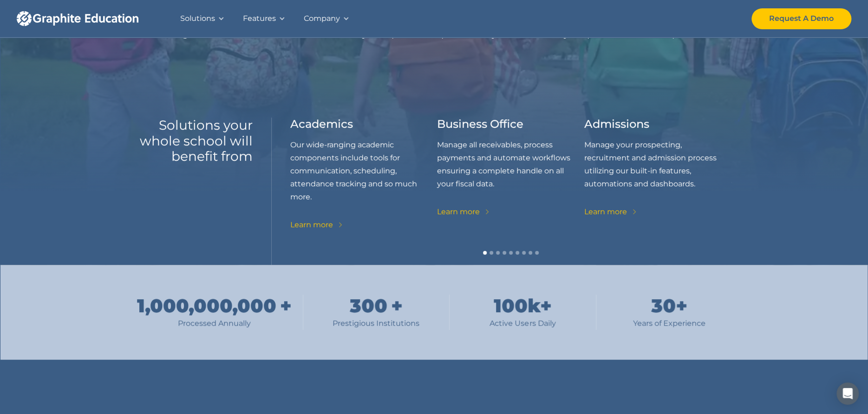 This screenshot has width=868, height=414. I want to click on div: Solutions, so click(197, 18).